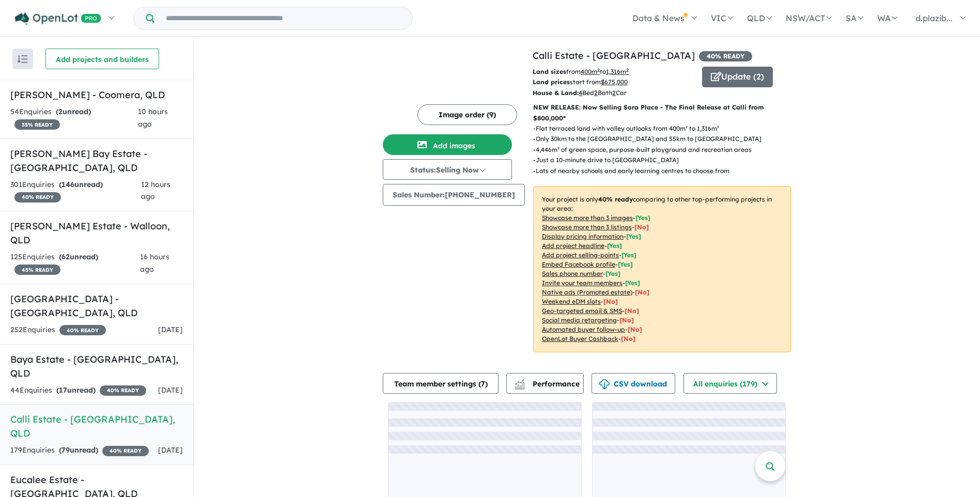 The height and width of the screenshot is (497, 980). I want to click on b: Land prices, so click(551, 82).